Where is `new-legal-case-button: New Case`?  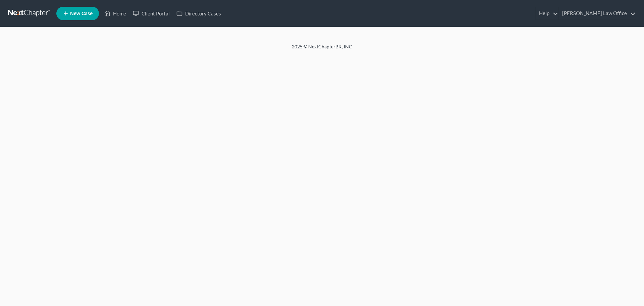
new-legal-case-button: New Case is located at coordinates (77, 13).